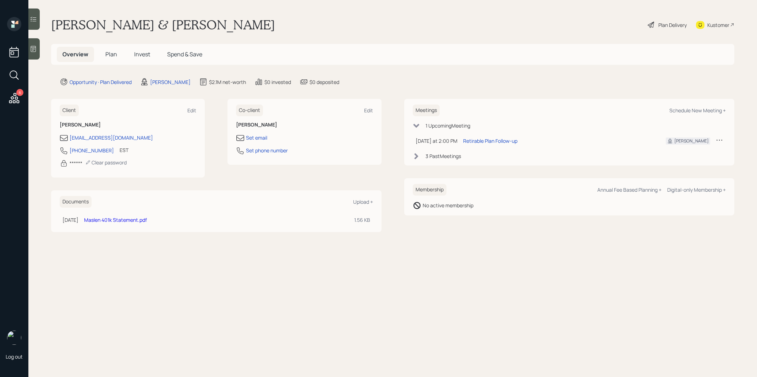  What do you see at coordinates (75, 54) in the screenshot?
I see `span: Overview` at bounding box center [75, 54].